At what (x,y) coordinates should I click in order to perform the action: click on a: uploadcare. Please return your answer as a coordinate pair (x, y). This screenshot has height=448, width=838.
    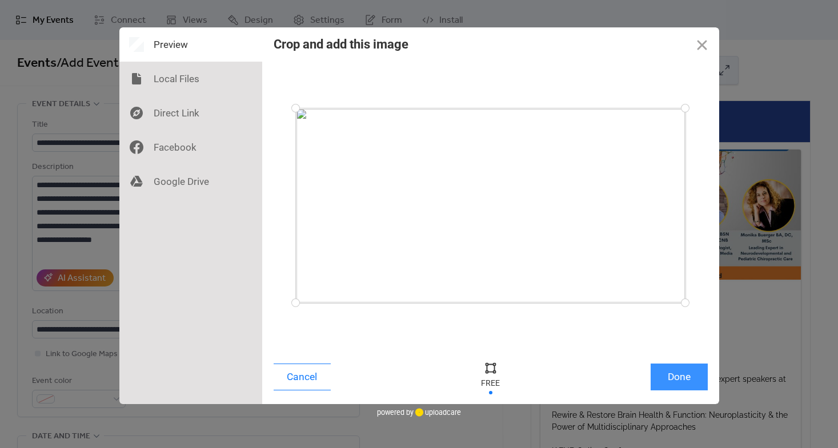
    Looking at the image, I should click on (437, 412).